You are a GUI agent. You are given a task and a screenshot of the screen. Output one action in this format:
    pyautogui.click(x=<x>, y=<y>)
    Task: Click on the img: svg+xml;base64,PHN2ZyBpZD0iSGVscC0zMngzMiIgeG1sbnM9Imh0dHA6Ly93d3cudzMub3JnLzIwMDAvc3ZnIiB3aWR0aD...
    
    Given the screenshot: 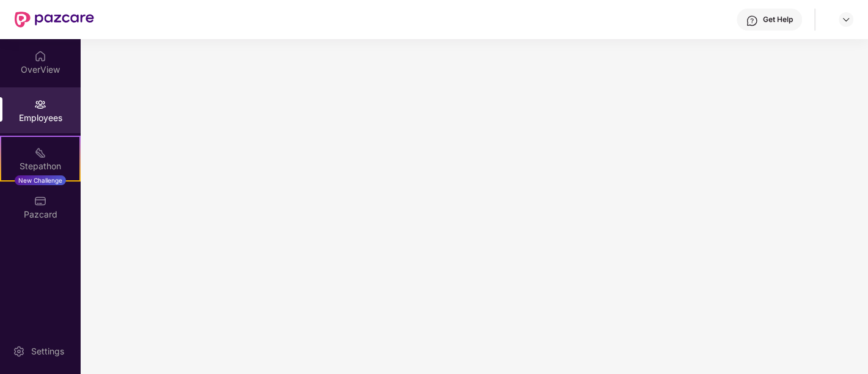 What is the action you would take?
    pyautogui.click(x=752, y=21)
    